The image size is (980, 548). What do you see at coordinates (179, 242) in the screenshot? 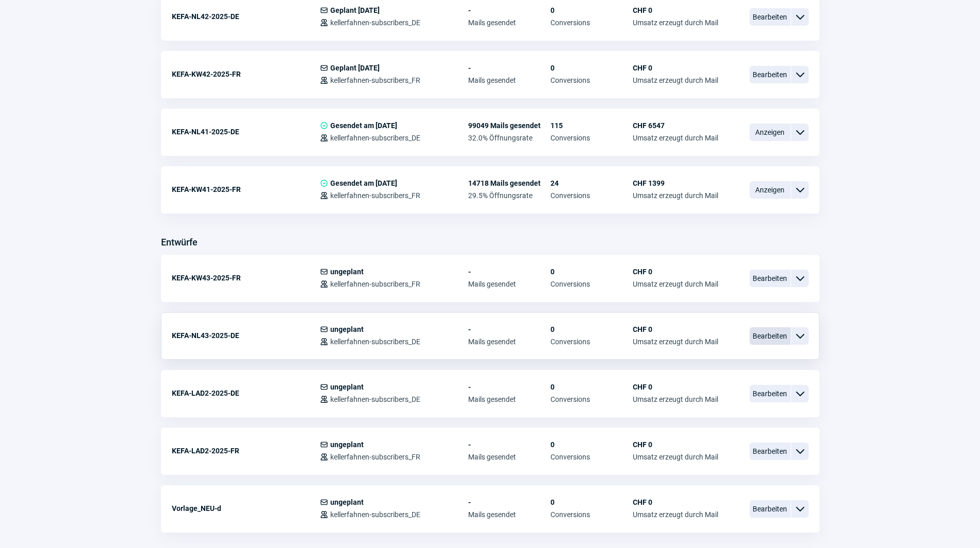
I see `h3: Entwürfe` at bounding box center [179, 242].